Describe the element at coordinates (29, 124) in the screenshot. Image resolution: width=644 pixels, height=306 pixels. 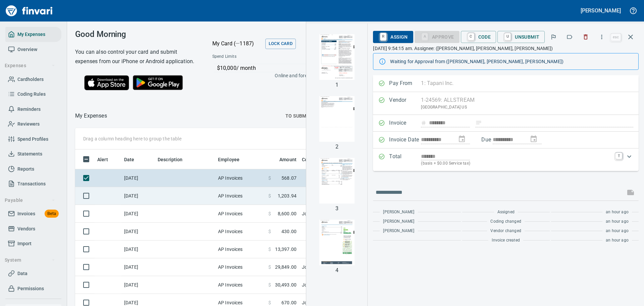
I see `span: Reviewers` at that location.